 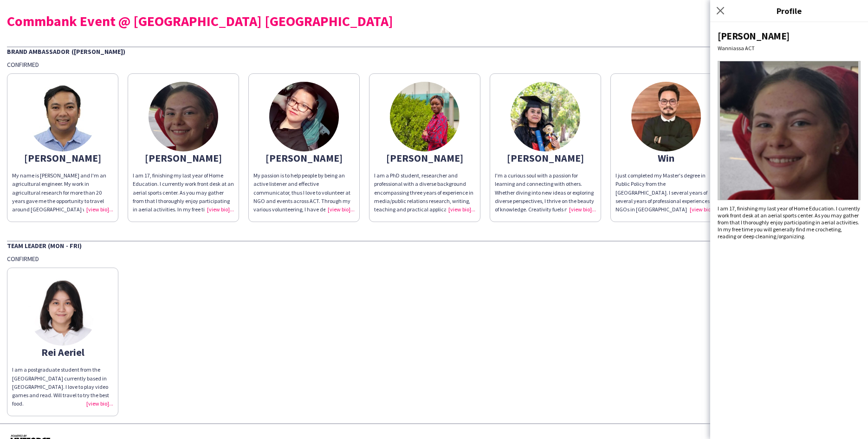 What do you see at coordinates (304, 192) in the screenshot?
I see `div: My passion is to help people by being an active listener and effective communicator, thus I love ...` at bounding box center [304, 192].